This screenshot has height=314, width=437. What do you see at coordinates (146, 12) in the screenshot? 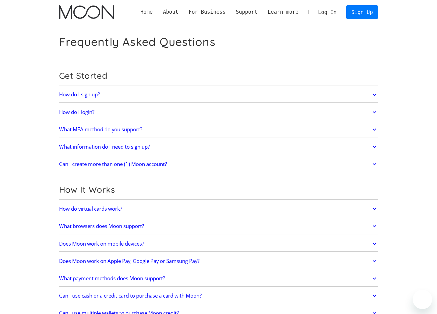
I see `a: Home` at bounding box center [146, 12].